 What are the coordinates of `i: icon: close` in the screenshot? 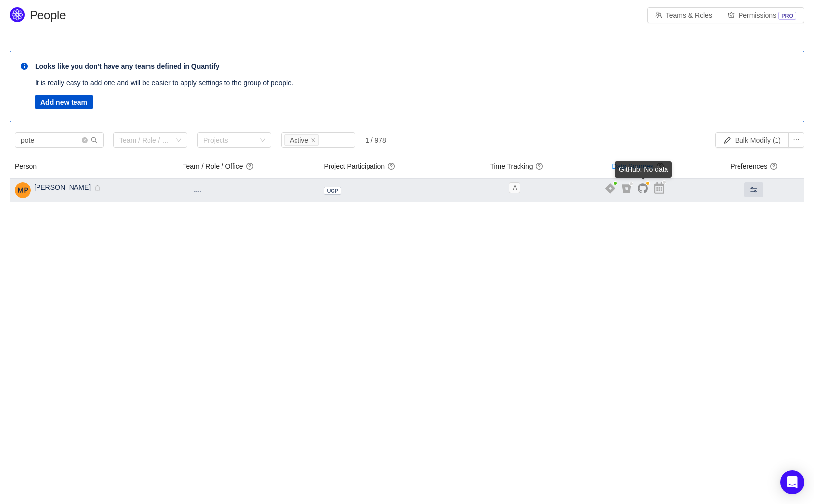 It's located at (313, 141).